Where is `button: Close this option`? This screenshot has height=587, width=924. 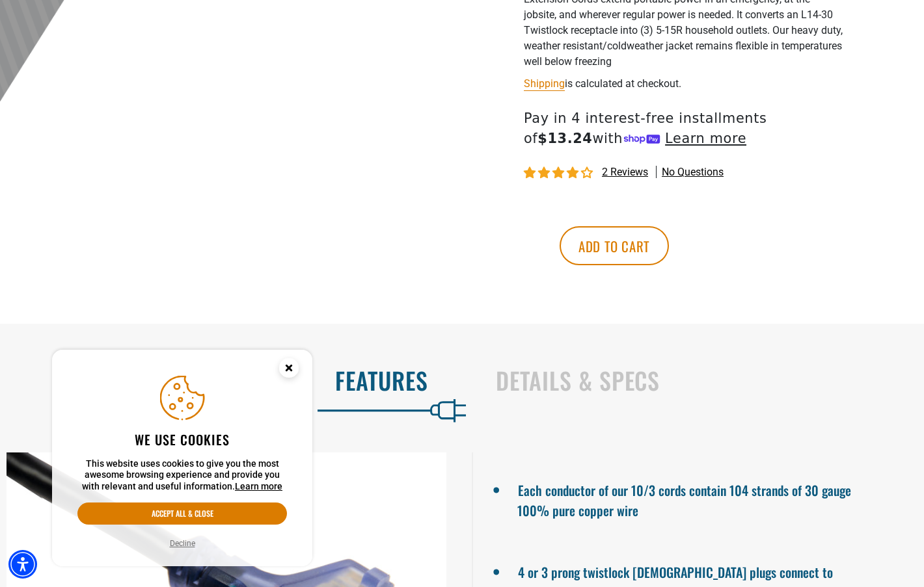
button: Close this option is located at coordinates (289, 370).